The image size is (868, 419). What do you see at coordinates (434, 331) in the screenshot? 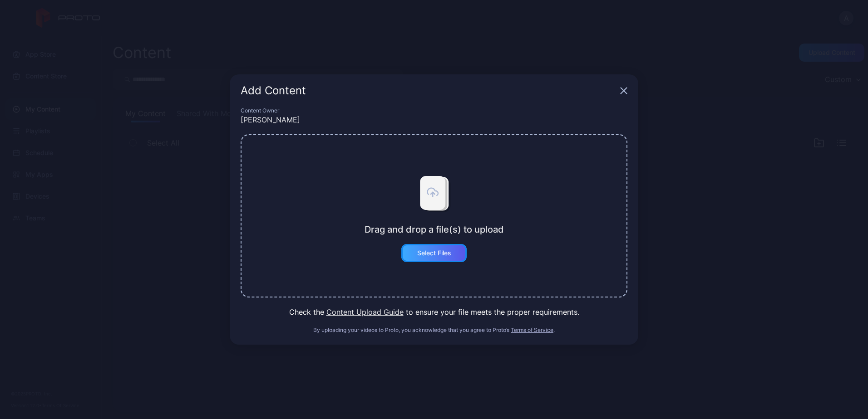
I see `div: By uploading your videos to Proto, you acknowledge that you agree to Proto’s .` at bounding box center [434, 331].